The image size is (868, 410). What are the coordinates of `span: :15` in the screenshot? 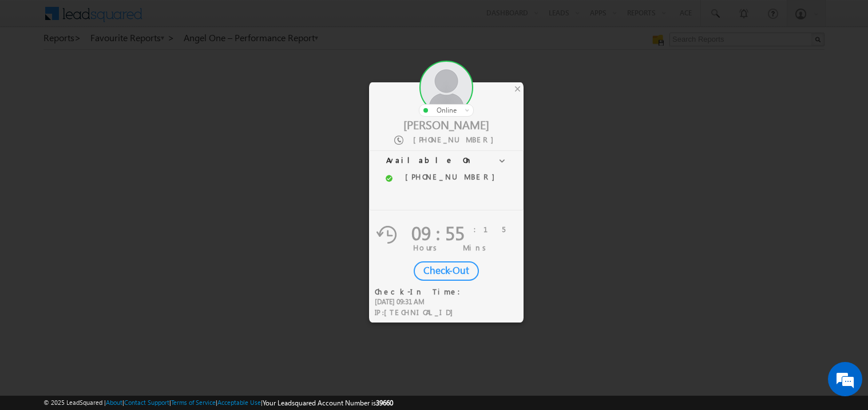 It's located at (489, 229).